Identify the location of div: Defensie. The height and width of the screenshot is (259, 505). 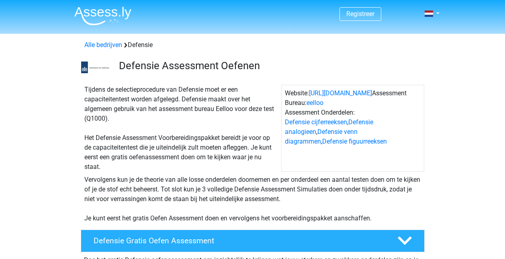
(252, 45).